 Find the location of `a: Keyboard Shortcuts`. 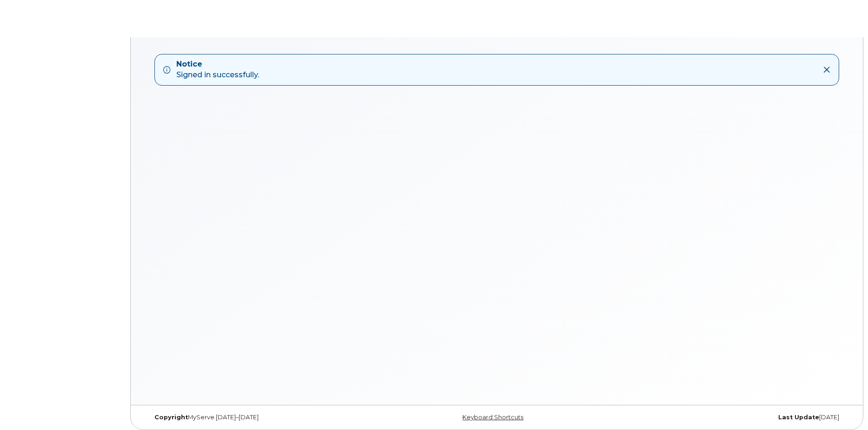

a: Keyboard Shortcuts is located at coordinates (493, 417).